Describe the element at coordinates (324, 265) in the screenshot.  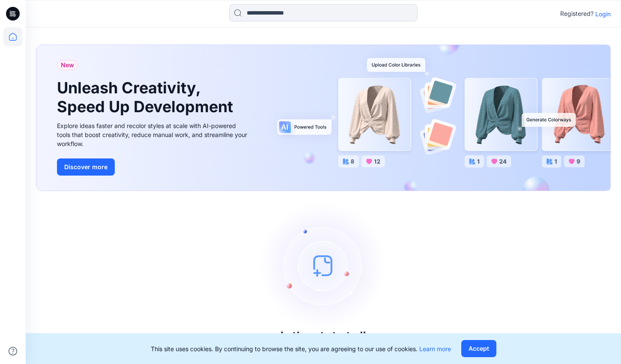
I see `img: empty-state-image.svg` at that location.